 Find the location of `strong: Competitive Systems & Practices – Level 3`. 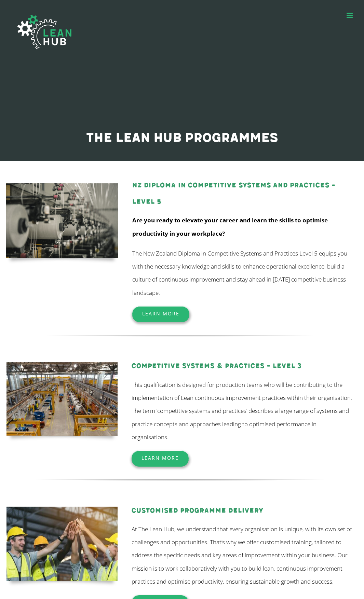

strong: Competitive Systems & Practices – Level 3 is located at coordinates (217, 366).